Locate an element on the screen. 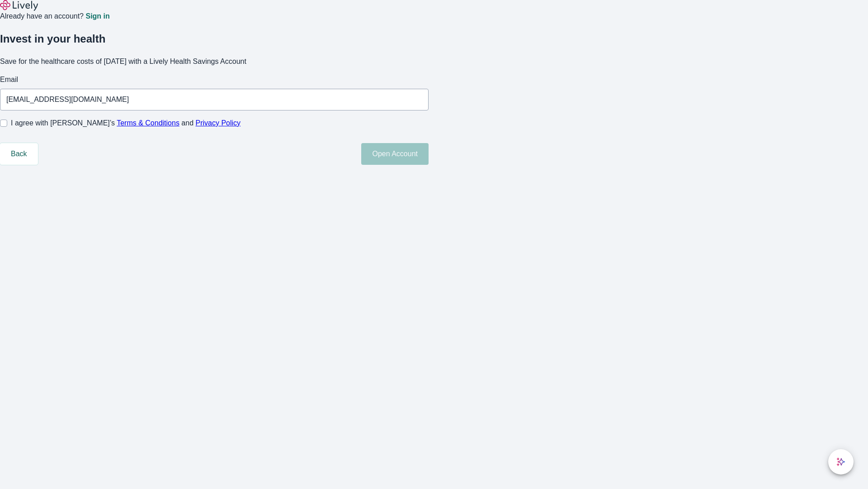 The image size is (868, 489). a: Privacy Policy is located at coordinates (218, 123).